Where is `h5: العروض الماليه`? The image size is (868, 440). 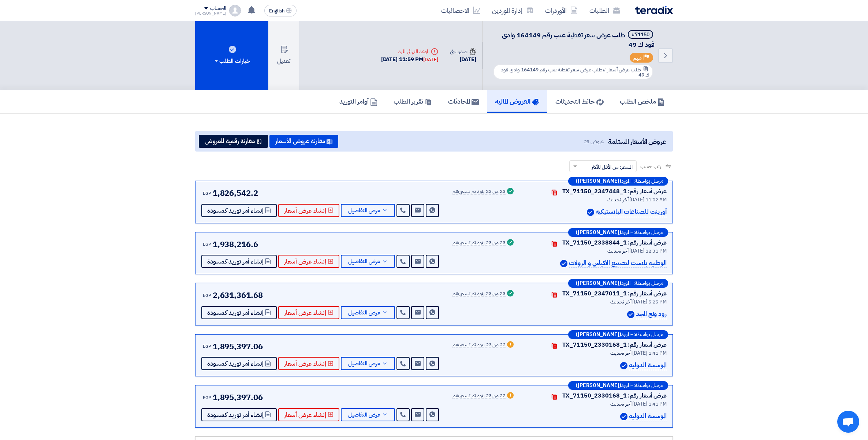 h5: العروض الماليه is located at coordinates (517, 101).